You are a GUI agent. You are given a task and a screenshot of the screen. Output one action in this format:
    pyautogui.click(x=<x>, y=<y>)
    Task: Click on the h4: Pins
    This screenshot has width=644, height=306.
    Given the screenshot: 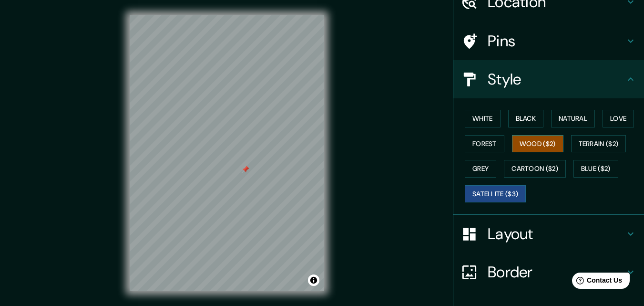 What is the action you would take?
    pyautogui.click(x=556, y=41)
    